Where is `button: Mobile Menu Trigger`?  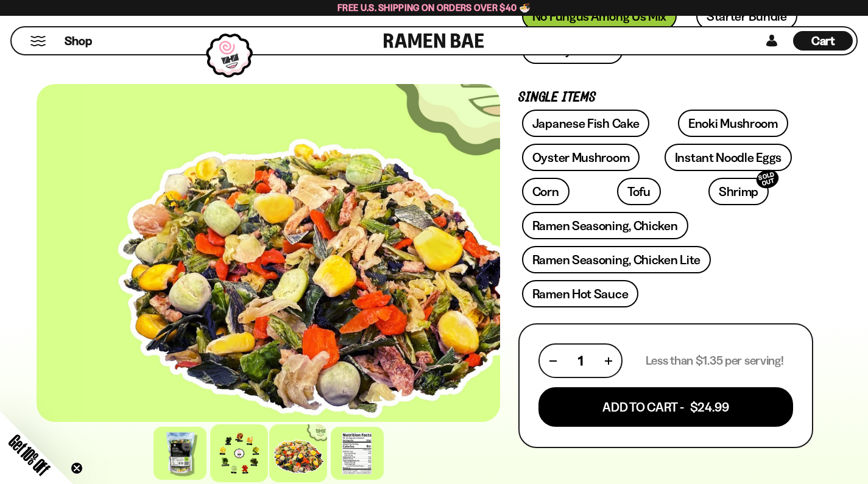 button: Mobile Menu Trigger is located at coordinates (38, 41).